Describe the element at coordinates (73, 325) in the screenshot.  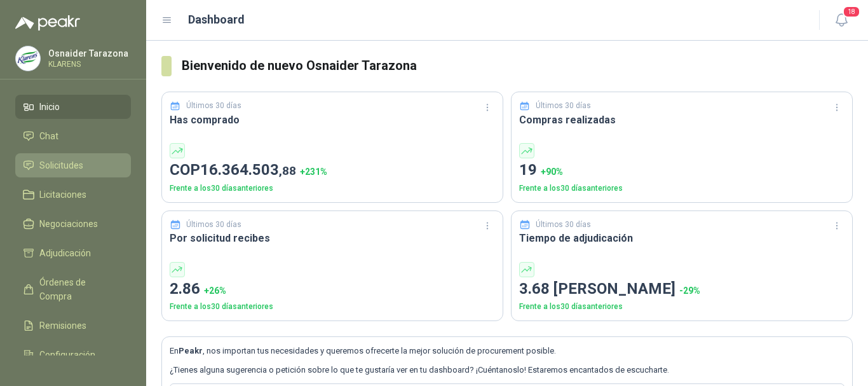
I see `a: Remisiones` at that location.